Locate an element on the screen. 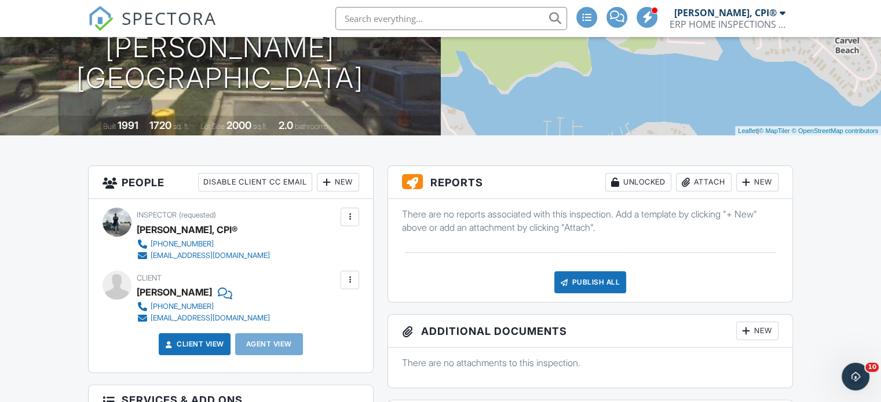 This screenshot has height=402, width=881. span: SPECTORA is located at coordinates (169, 18).